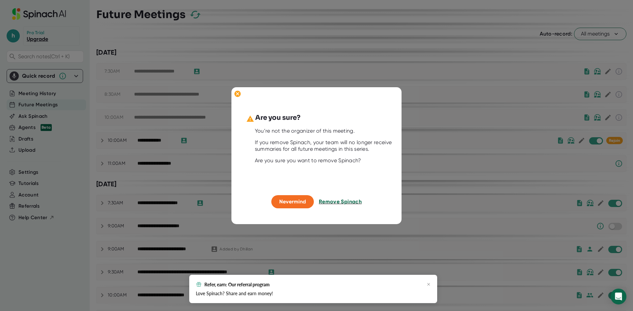 The image size is (633, 311). What do you see at coordinates (325, 146) in the screenshot?
I see `div: If you remove Spinach, your team will no longer receive summaries for all future meetings in this...` at bounding box center [325, 146].